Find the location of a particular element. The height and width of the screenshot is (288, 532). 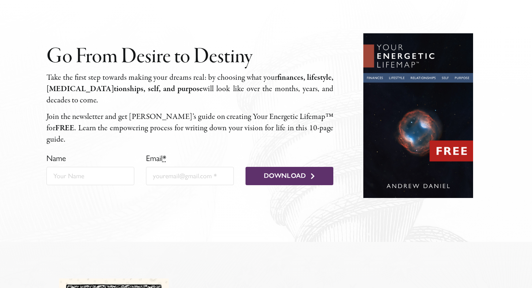

button: Download is located at coordinates (289, 176).